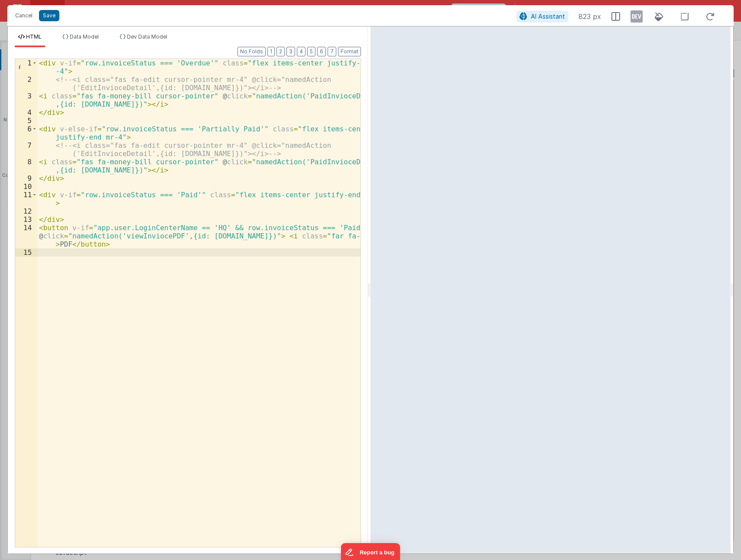  Describe the element at coordinates (26, 178) in the screenshot. I see `div: 9` at that location.